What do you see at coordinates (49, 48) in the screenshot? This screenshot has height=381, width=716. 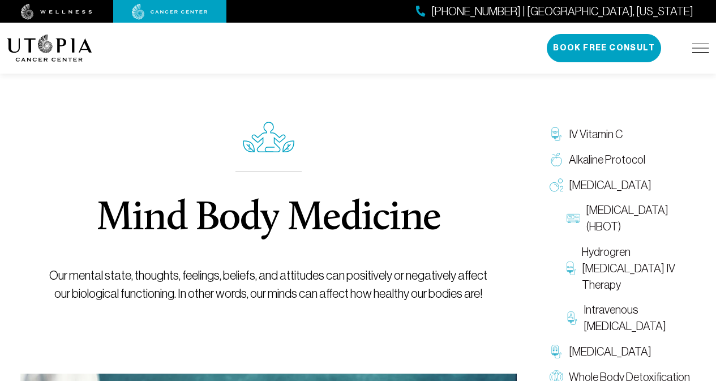 I see `img: logo` at bounding box center [49, 48].